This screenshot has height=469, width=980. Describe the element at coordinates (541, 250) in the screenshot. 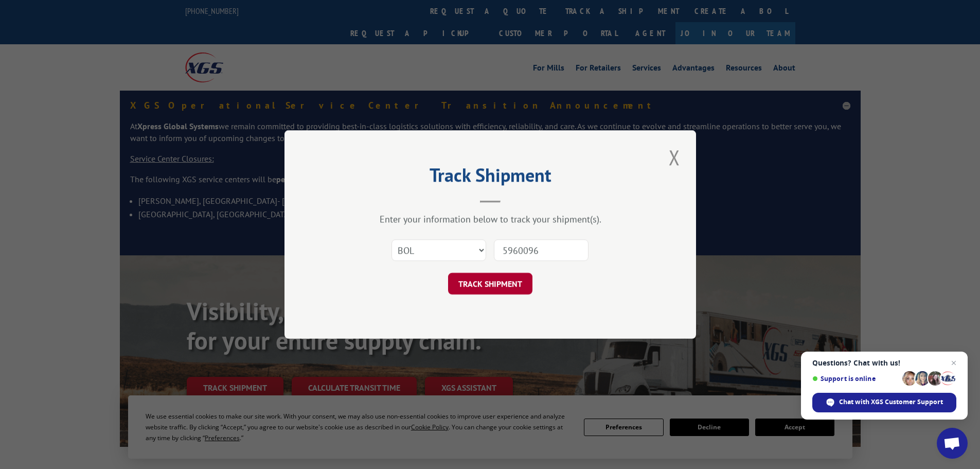

I see `input: Number(s)` at that location.